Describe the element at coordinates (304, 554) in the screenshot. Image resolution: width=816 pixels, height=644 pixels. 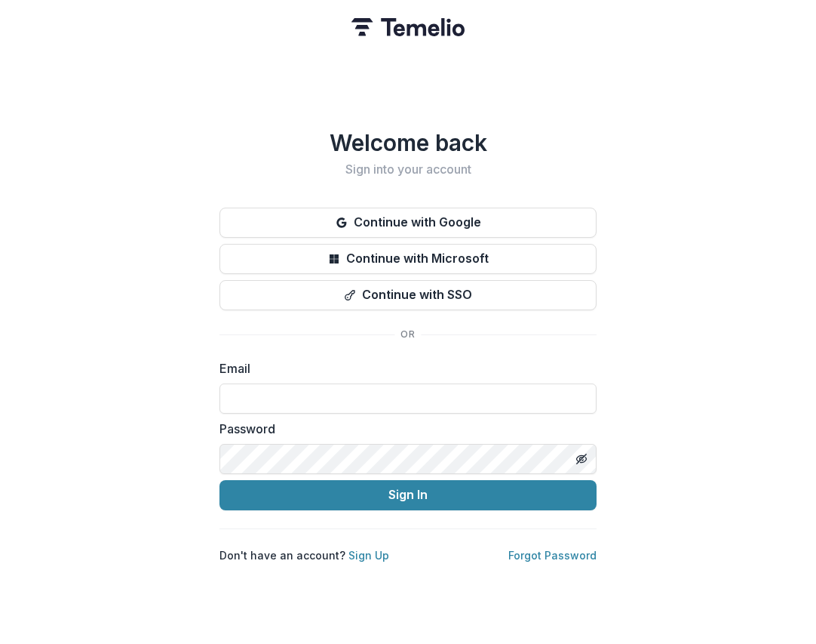
I see `p: Don't have an account?` at that location.